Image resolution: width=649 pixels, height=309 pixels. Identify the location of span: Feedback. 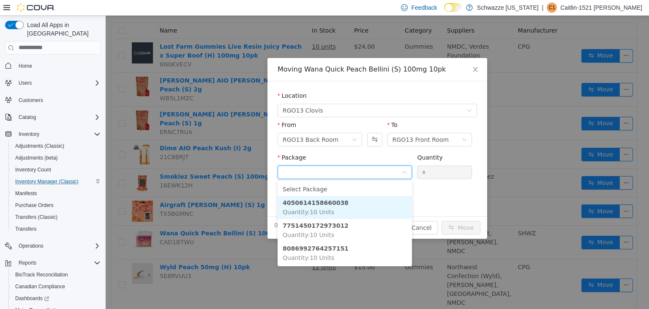
(424, 8).